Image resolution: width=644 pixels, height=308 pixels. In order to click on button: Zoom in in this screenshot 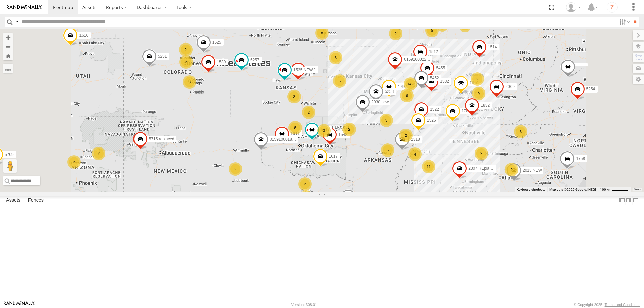, I will do `click(8, 37)`.